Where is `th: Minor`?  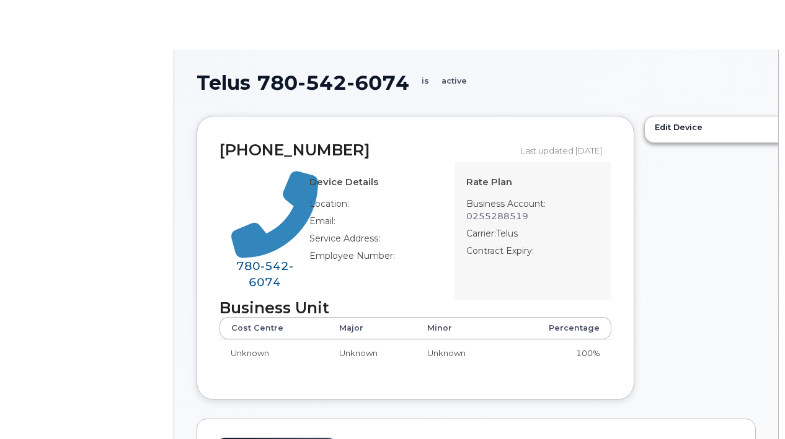 th: Minor is located at coordinates (460, 329).